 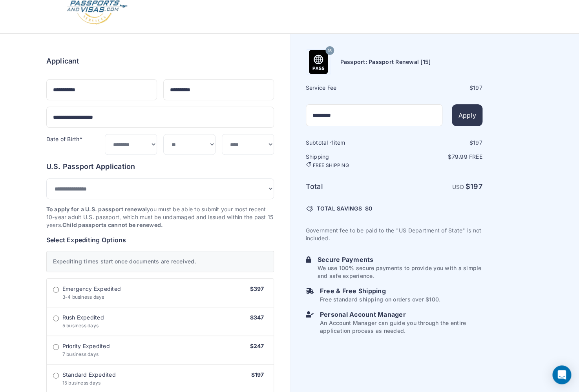 What do you see at coordinates (63, 61) in the screenshot?
I see `h6: Applicant` at bounding box center [63, 61].